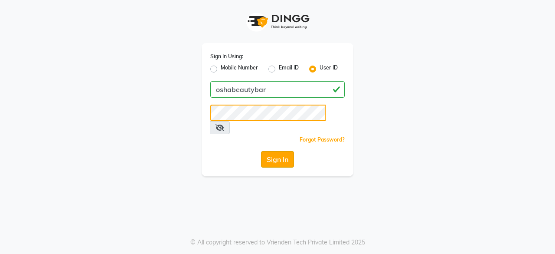 Image resolution: width=555 pixels, height=254 pixels. Describe the element at coordinates (329, 69) in the screenshot. I see `label: User ID` at that location.